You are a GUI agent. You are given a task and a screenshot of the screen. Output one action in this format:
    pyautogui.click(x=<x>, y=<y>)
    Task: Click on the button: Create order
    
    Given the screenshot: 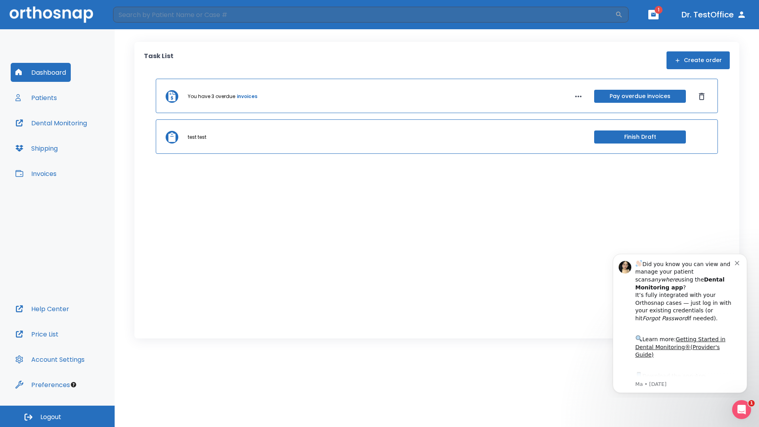 What is the action you would take?
    pyautogui.click(x=698, y=60)
    